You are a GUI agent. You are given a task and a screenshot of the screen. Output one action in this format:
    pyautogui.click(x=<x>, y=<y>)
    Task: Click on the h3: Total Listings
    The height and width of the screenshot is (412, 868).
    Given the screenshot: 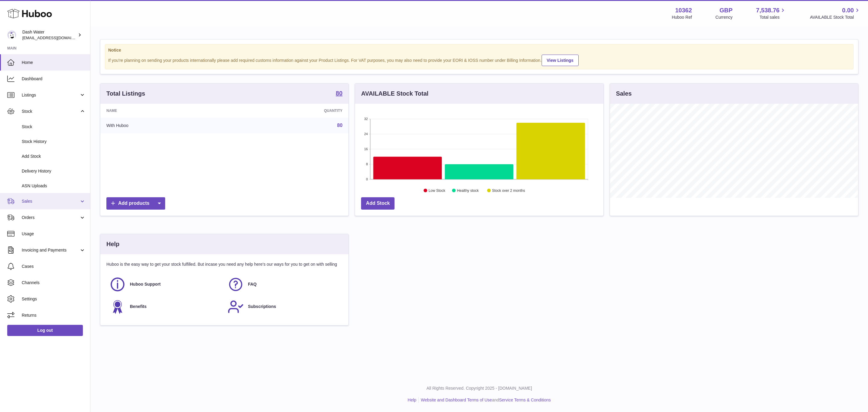 What is the action you would take?
    pyautogui.click(x=126, y=94)
    